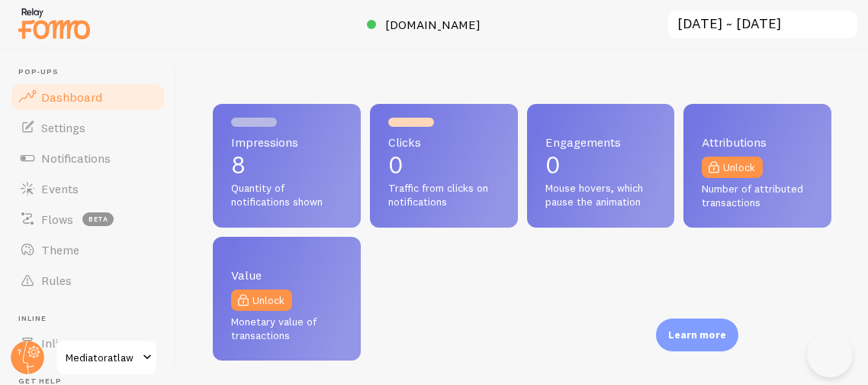 The height and width of the screenshot is (385, 868). What do you see at coordinates (58, 219) in the screenshot?
I see `span: Flows` at bounding box center [58, 219].